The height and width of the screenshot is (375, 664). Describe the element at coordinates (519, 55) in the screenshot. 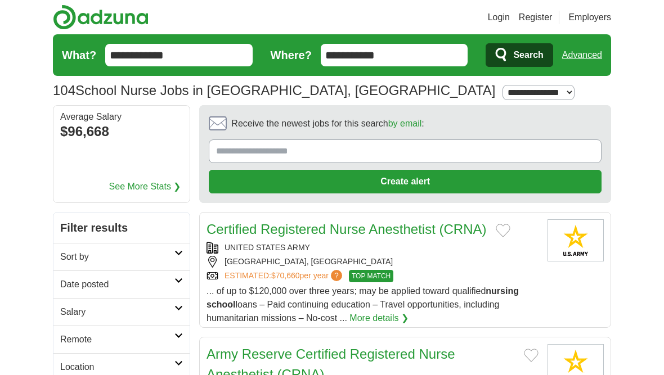

I see `button: Search` at that location.